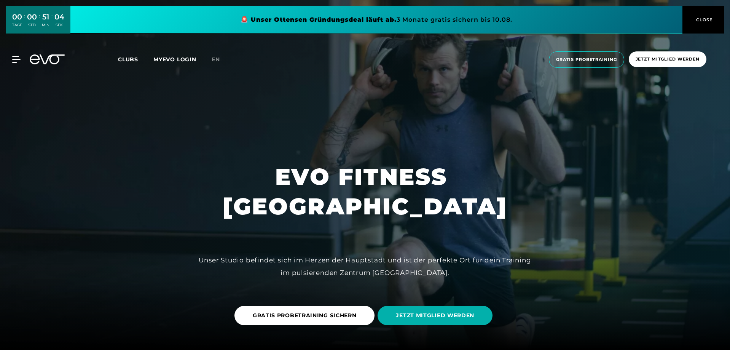 The height and width of the screenshot is (350, 730). Describe the element at coordinates (216, 59) in the screenshot. I see `span: en` at that location.